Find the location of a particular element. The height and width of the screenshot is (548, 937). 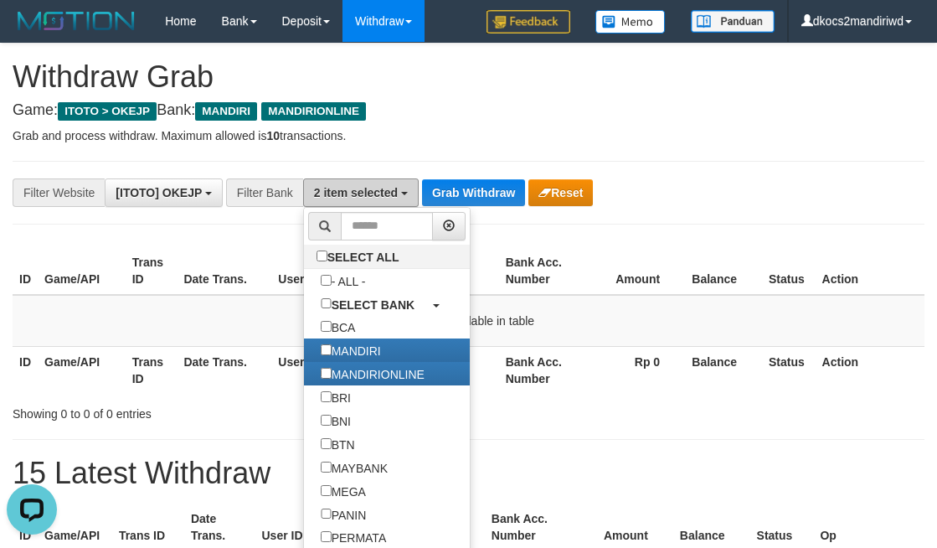

input: SELECT BANK is located at coordinates (326, 303).